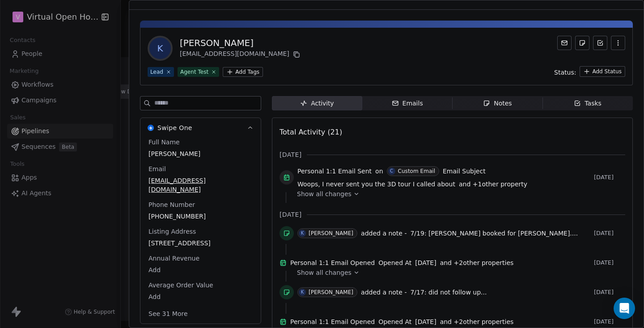  What do you see at coordinates (201, 231) in the screenshot?
I see `div: Swipe OneSwipe One` at bounding box center [201, 231].